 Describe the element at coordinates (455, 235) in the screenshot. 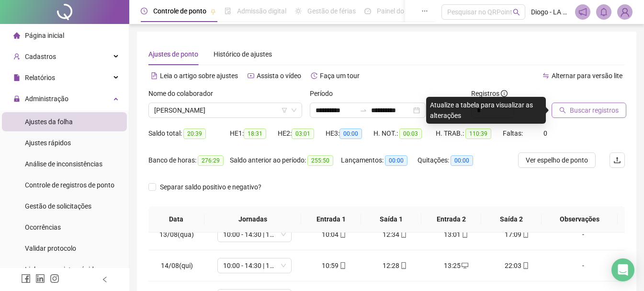

I see `div: 13:01` at that location.